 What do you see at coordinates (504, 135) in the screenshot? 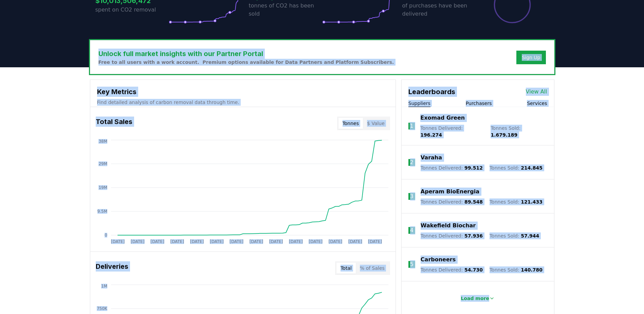
I see `span: 1.679.189` at bounding box center [504, 135].